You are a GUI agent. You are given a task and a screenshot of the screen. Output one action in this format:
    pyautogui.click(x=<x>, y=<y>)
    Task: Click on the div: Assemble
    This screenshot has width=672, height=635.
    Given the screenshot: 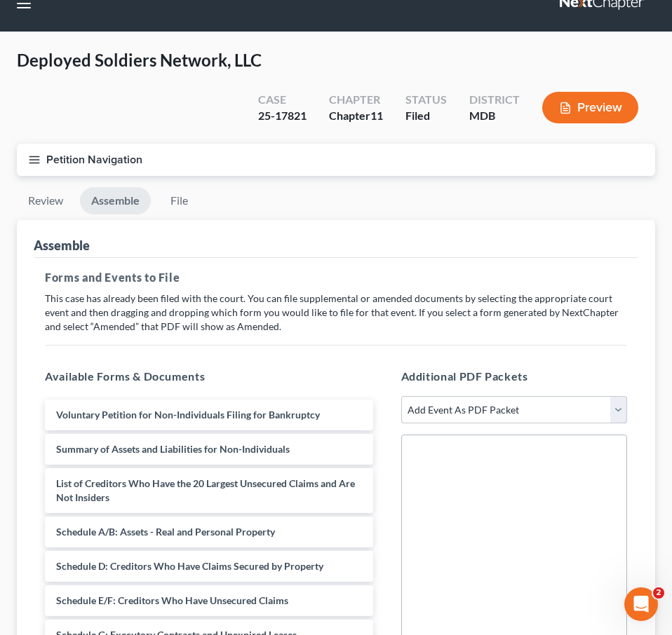 What is the action you would take?
    pyautogui.click(x=62, y=245)
    